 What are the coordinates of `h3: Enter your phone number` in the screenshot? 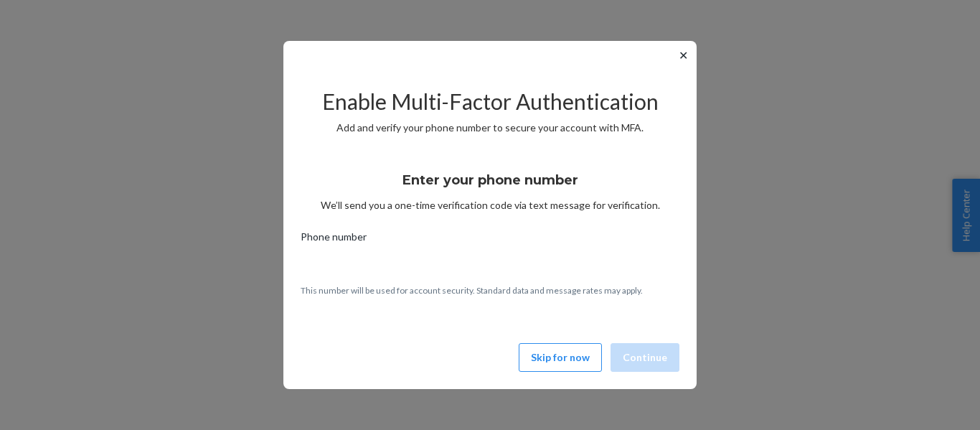 It's located at (490, 180).